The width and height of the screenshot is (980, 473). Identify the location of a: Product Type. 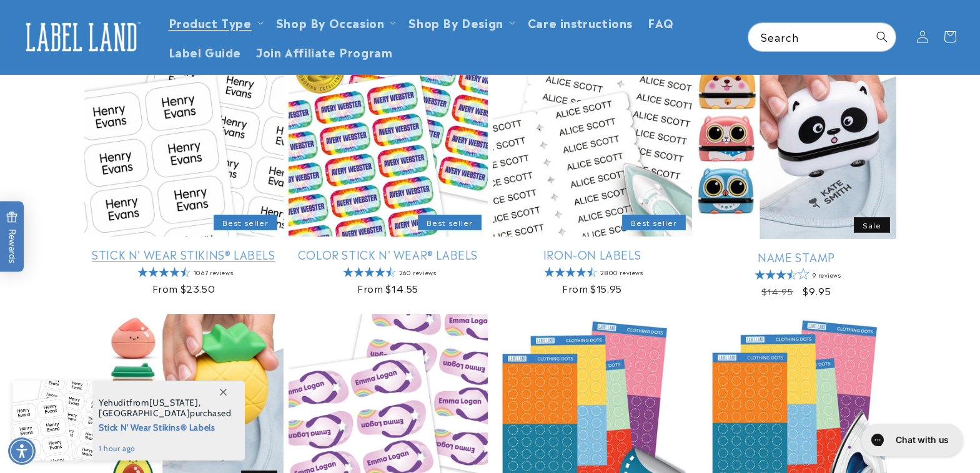
(210, 22).